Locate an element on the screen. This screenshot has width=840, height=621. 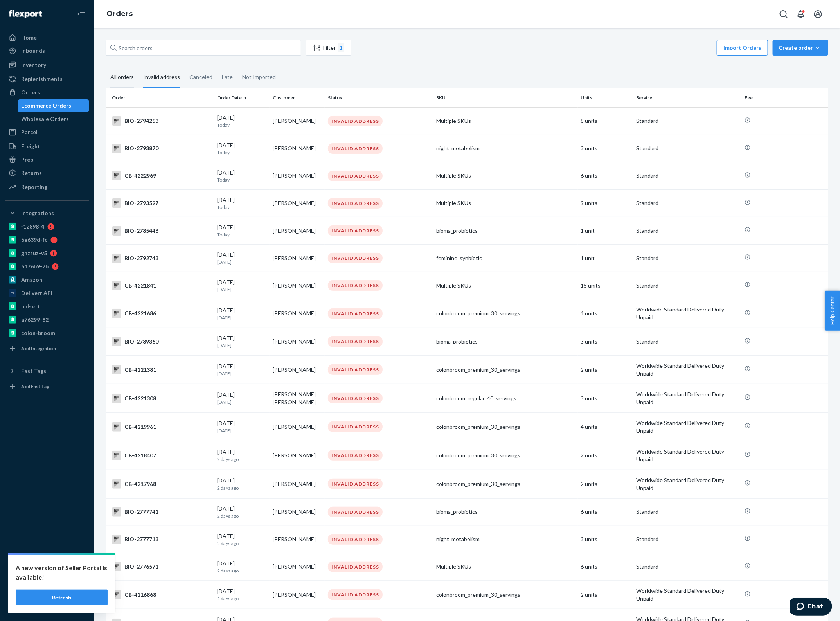
button: Open Search Box is located at coordinates (783, 14).